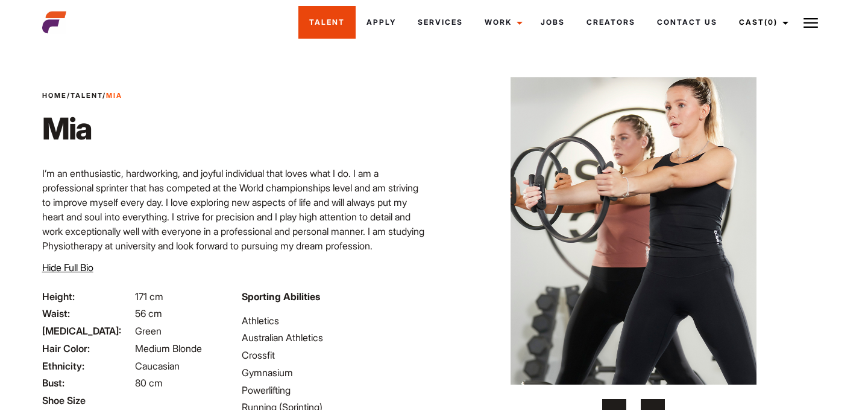  What do you see at coordinates (334, 320) in the screenshot?
I see `li: Athletics` at bounding box center [334, 320].